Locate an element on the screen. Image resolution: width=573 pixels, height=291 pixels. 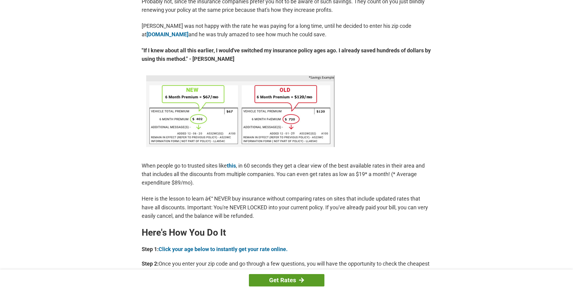
h2: Here's How You Do It is located at coordinates (287, 232).